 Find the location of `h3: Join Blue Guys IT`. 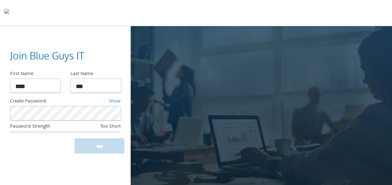

h3: Join Blue Guys IT is located at coordinates (63, 56).